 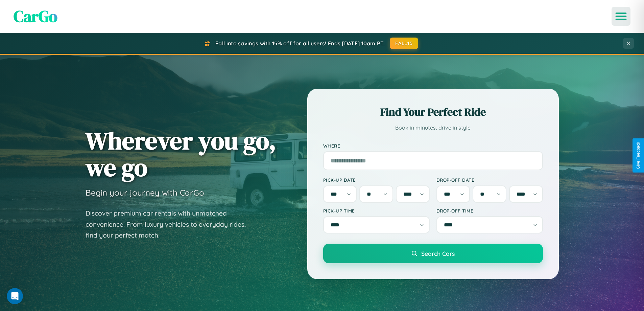 What do you see at coordinates (170, 224) in the screenshot?
I see `p: Discover premium car rentals with unmatched convenience. From luxury vehicles to everyday rides, ...` at bounding box center [170, 224].